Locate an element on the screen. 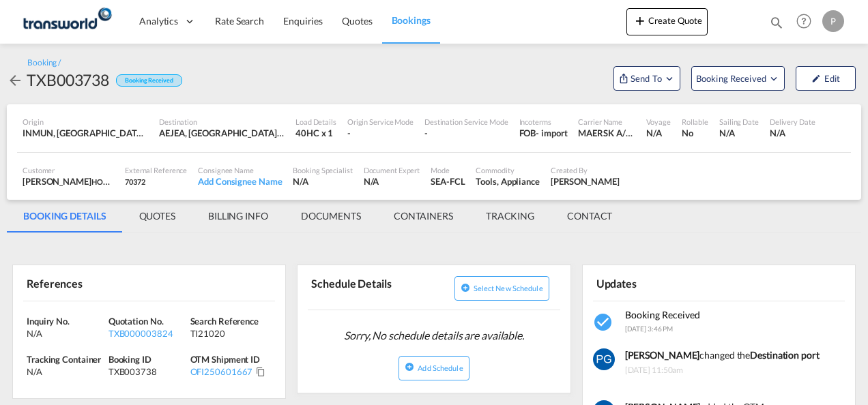 The width and height of the screenshot is (868, 405). div: P is located at coordinates (833, 22).